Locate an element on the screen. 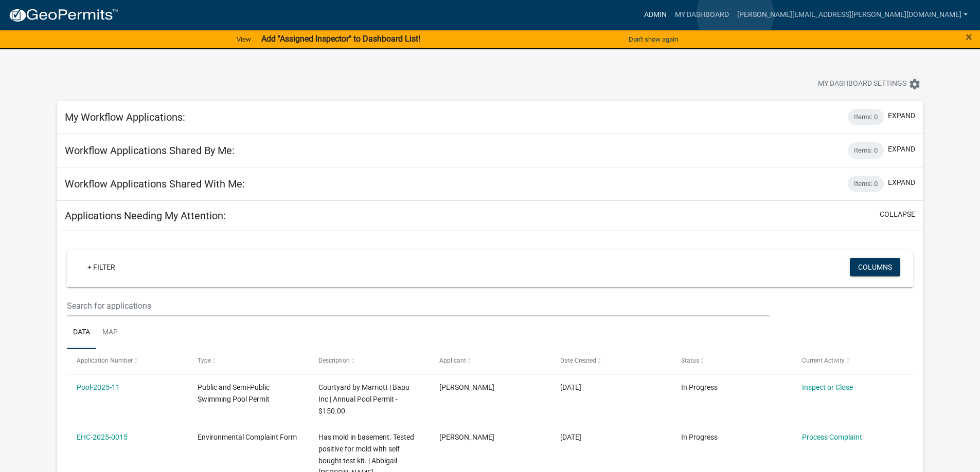  datatable-header-cell: Applicant is located at coordinates (490, 361).